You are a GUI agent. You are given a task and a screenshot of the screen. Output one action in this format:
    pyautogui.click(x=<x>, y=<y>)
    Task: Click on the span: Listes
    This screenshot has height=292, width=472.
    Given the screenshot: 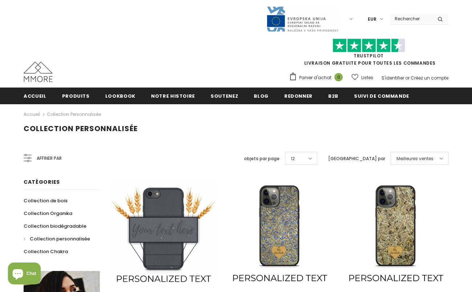 What is the action you would take?
    pyautogui.click(x=367, y=78)
    